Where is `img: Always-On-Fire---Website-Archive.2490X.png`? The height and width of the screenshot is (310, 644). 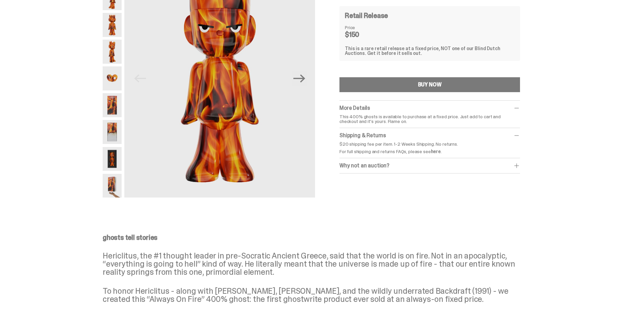 img: Always-On-Fire---Website-Archive.2490X.png is located at coordinates (112, 78).